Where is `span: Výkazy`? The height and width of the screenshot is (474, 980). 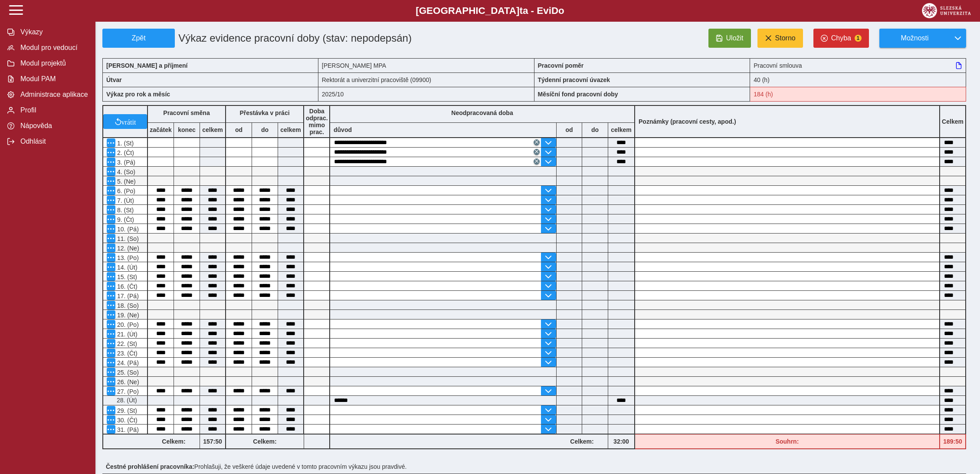
span: Výkazy is located at coordinates (53, 32).